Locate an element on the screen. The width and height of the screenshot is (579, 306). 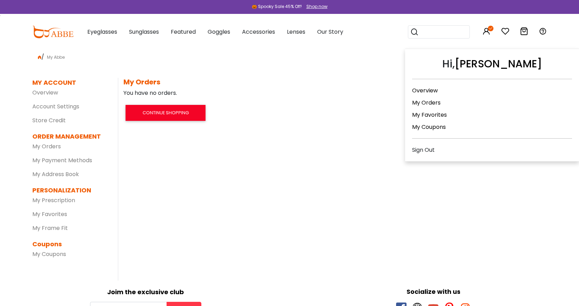
button: Continue Shopping is located at coordinates (165, 113).